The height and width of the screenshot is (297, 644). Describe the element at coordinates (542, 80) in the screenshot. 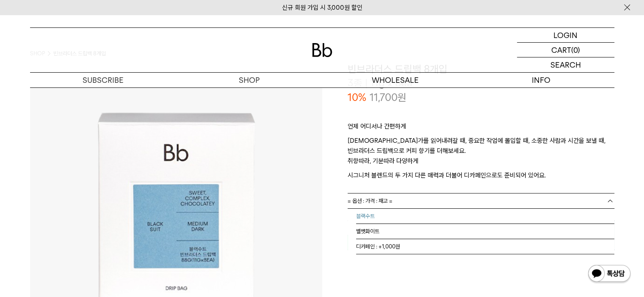

I see `p: INFO` at that location.